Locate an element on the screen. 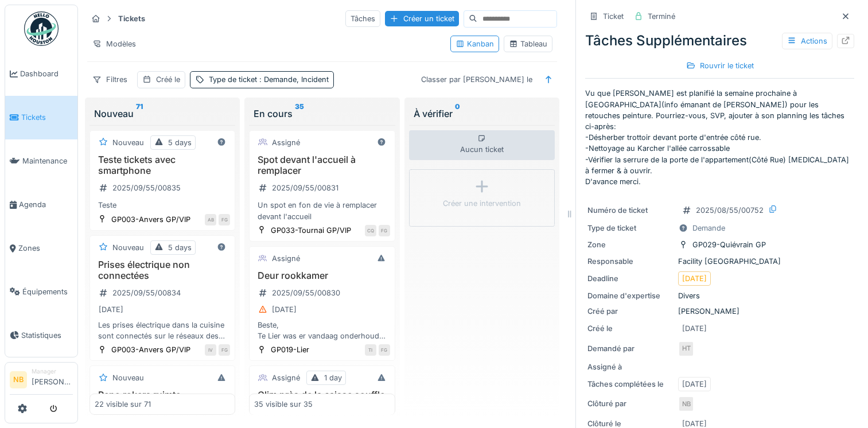 The width and height of the screenshot is (868, 428). span: Agenda is located at coordinates (46, 205).